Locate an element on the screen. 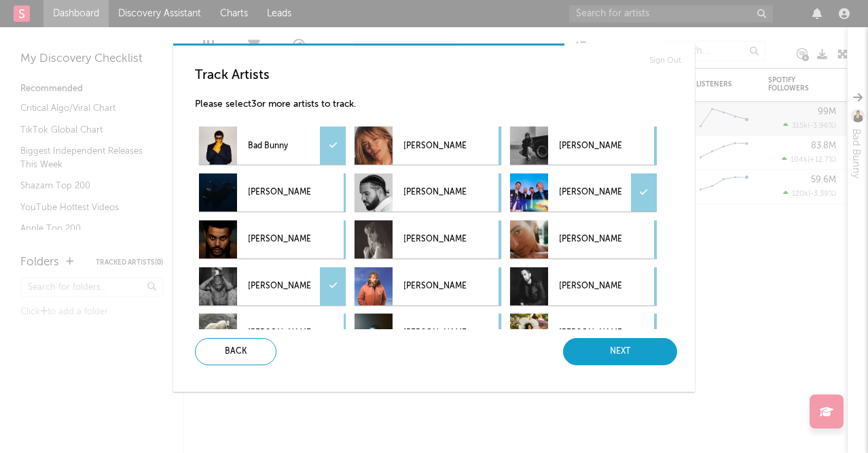 Image resolution: width=868 pixels, height=453 pixels. div: Back is located at coordinates (236, 352).